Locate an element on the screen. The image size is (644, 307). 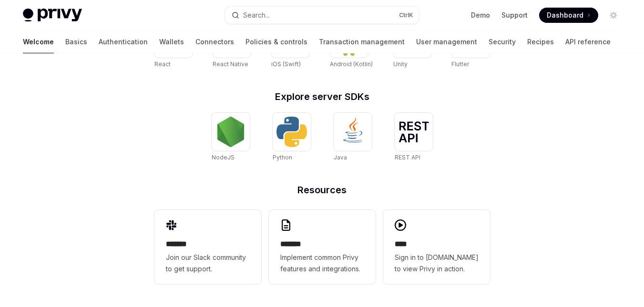
h2: Explore server SDKs is located at coordinates (322, 97).